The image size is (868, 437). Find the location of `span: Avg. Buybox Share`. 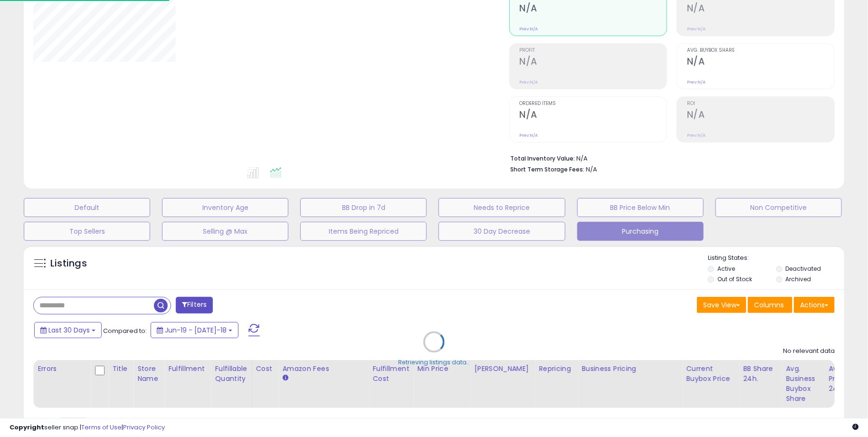

span: Avg. Buybox Share is located at coordinates (760, 51).